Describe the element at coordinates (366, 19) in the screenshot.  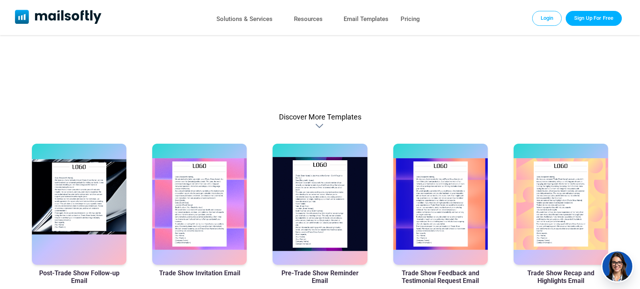
I see `a: Email Templates` at that location.